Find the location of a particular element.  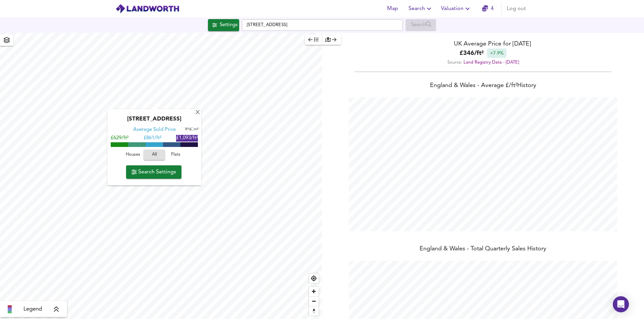

span: £629/ft² is located at coordinates (119, 138).